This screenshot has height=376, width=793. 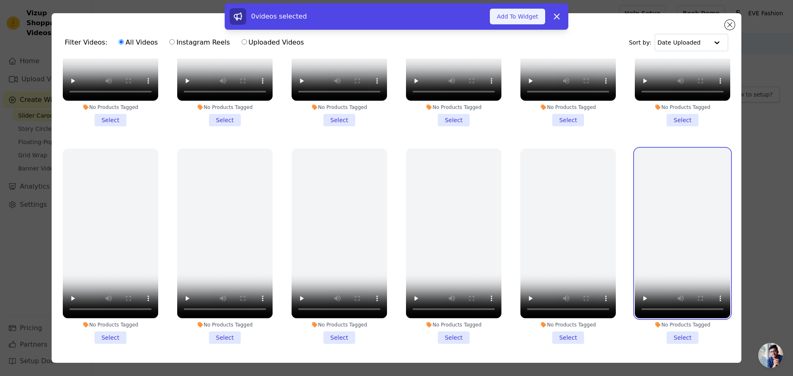 I want to click on span: 0 videos selected, so click(x=279, y=16).